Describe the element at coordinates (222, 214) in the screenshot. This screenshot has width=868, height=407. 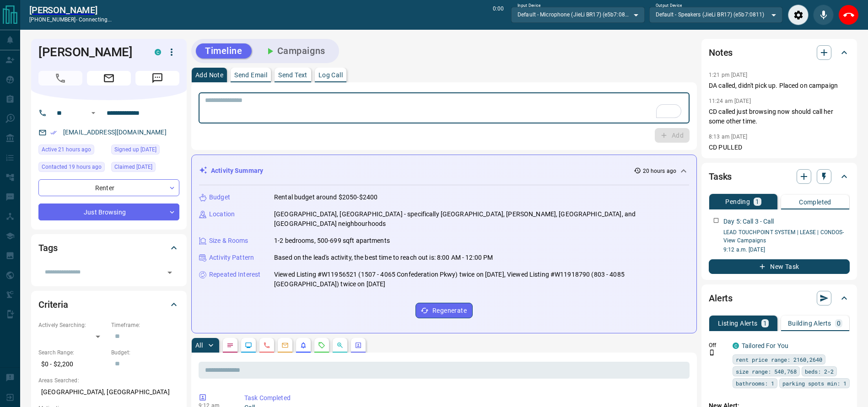
I see `p: Location` at that location.